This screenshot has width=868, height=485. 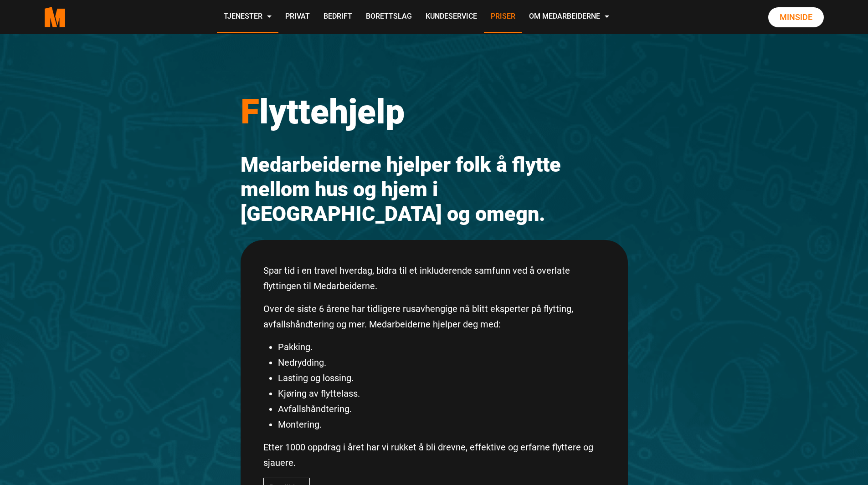 I want to click on span: F, so click(x=250, y=112).